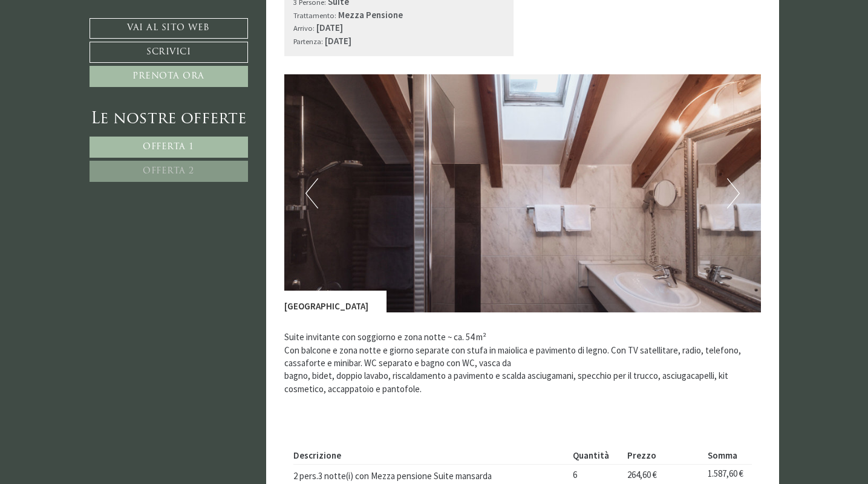 This screenshot has width=868, height=484. What do you see at coordinates (370, 14) in the screenshot?
I see `b: Mezza Pensione` at bounding box center [370, 14].